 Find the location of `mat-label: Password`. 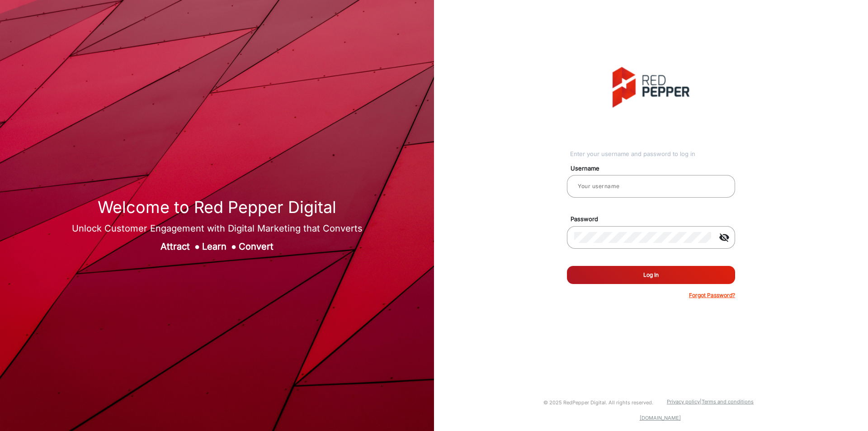

mat-label: Password is located at coordinates (655, 219).